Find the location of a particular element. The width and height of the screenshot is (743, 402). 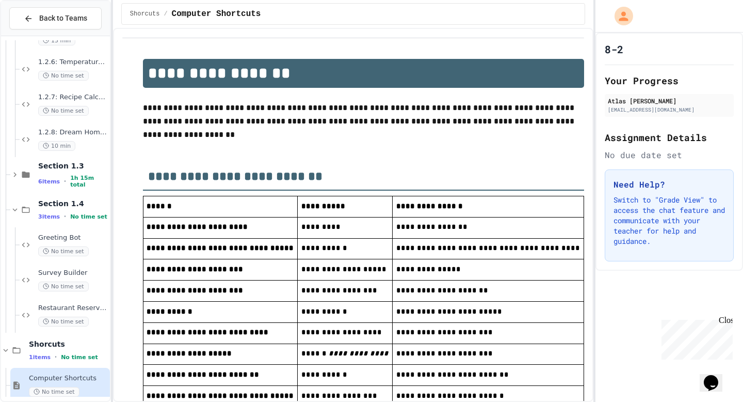

span: 6 items is located at coordinates (49, 181).